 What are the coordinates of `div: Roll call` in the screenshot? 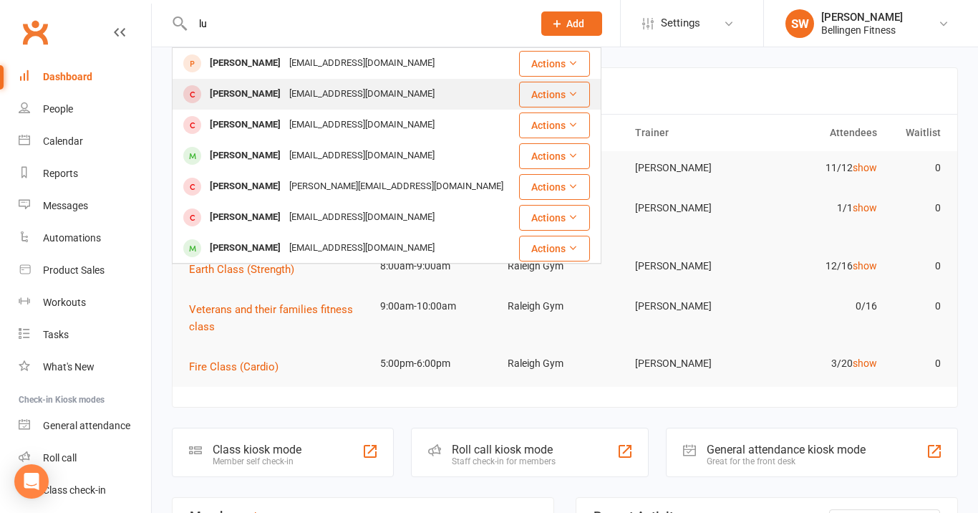 It's located at (59, 457).